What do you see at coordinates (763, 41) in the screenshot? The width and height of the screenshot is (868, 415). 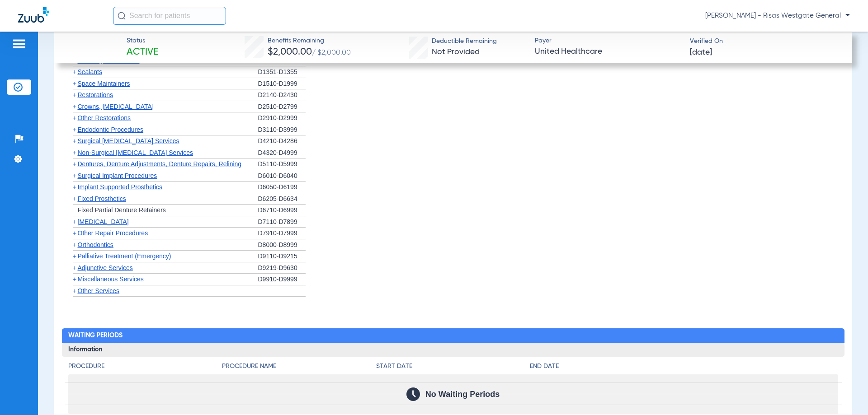 I see `span: Verified On` at bounding box center [763, 41].